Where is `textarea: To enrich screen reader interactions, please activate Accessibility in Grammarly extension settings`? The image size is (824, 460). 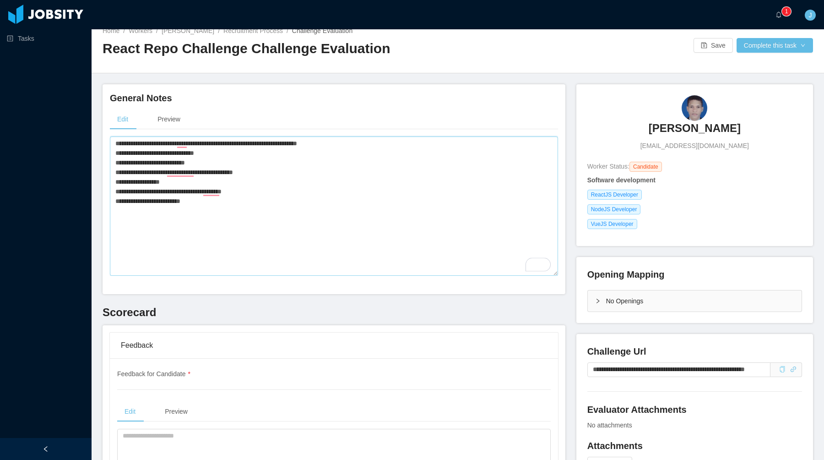 textarea: To enrich screen reader interactions, please activate Accessibility in Grammarly extension settings is located at coordinates (334, 206).